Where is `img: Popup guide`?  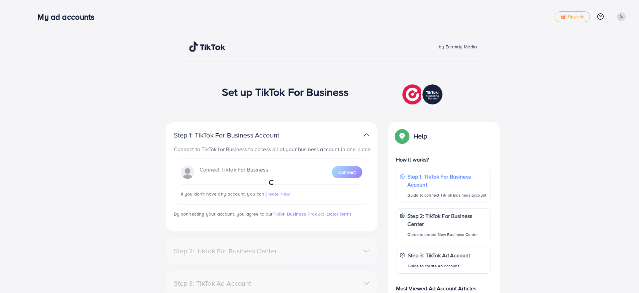 img: Popup guide is located at coordinates (402, 136).